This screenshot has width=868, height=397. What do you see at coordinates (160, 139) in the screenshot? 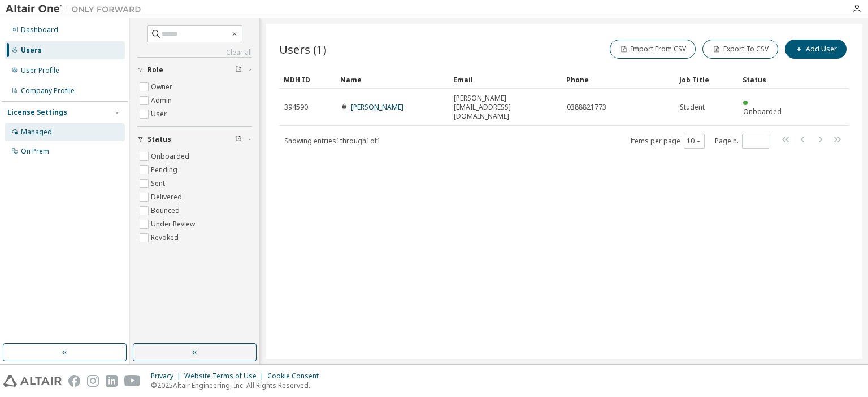
I see `span: Status` at bounding box center [160, 139].